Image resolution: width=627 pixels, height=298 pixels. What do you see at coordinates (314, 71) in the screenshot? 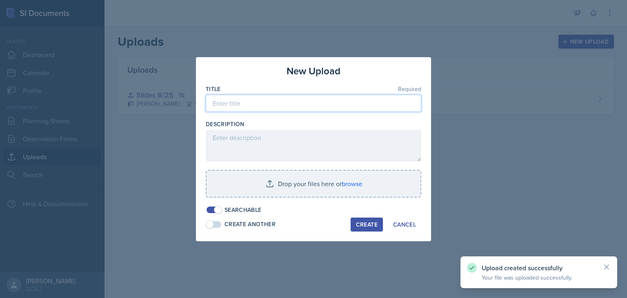
I see `h3: New Upload` at bounding box center [314, 71].